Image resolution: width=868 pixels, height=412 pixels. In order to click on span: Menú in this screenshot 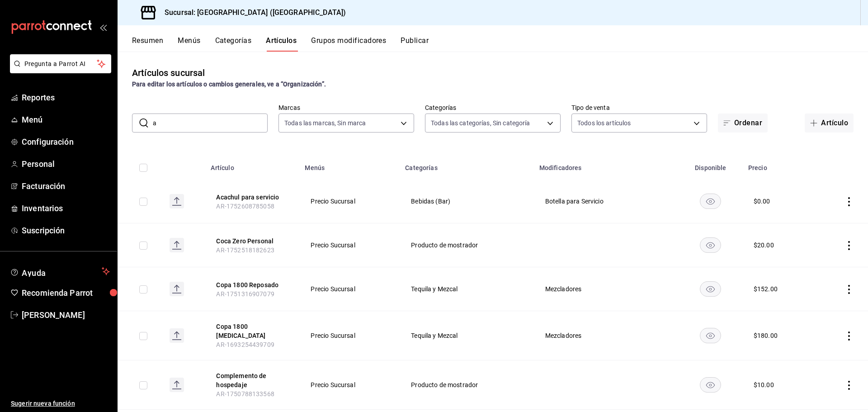, I will do `click(65, 119)`.